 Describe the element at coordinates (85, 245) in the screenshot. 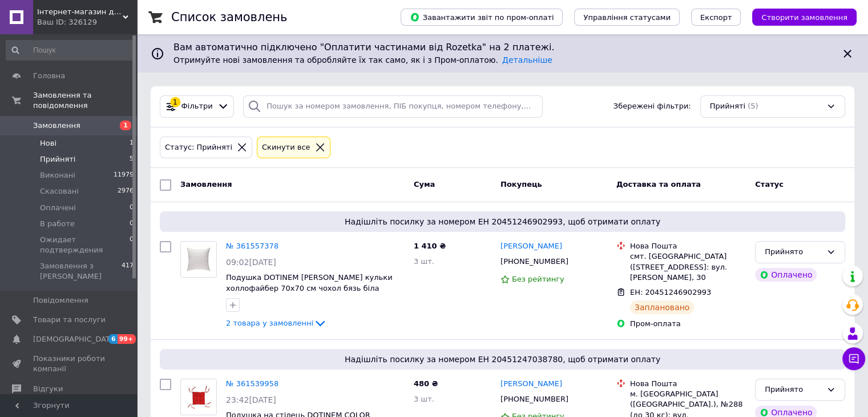

I see `span: Ожидает подтверждения` at that location.